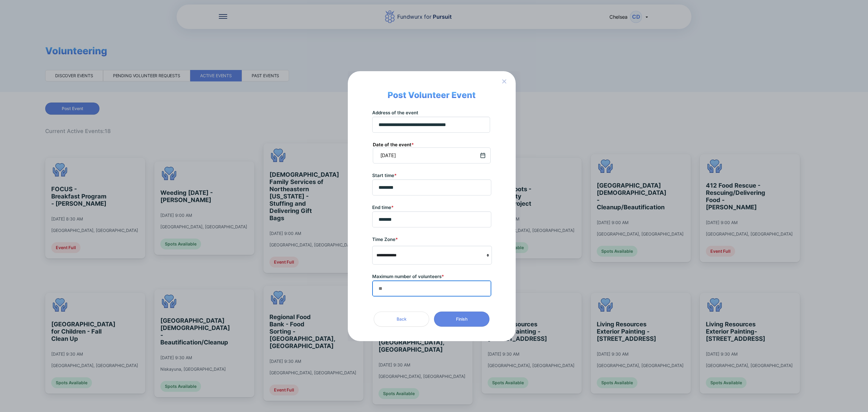  I want to click on span: Finish, so click(462, 319).